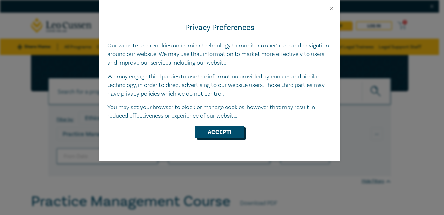  I want to click on p: We may engage third parties to use the information provided by cookies and similar technology, in..., so click(220, 85).